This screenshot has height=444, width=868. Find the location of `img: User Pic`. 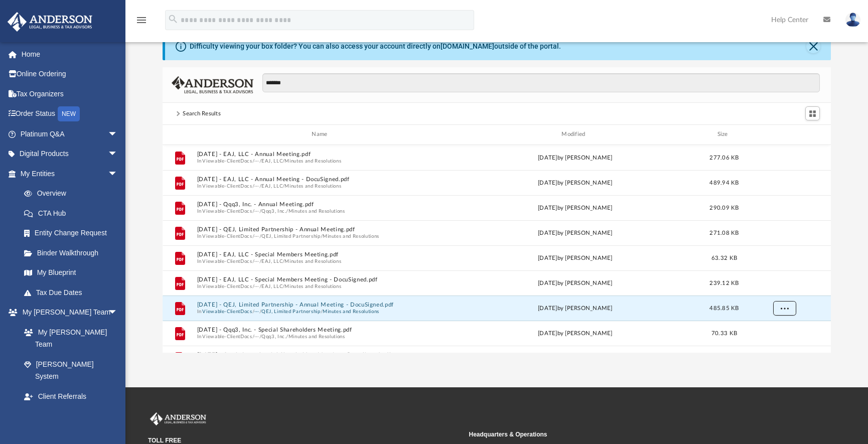

img: User Pic is located at coordinates (853, 19).